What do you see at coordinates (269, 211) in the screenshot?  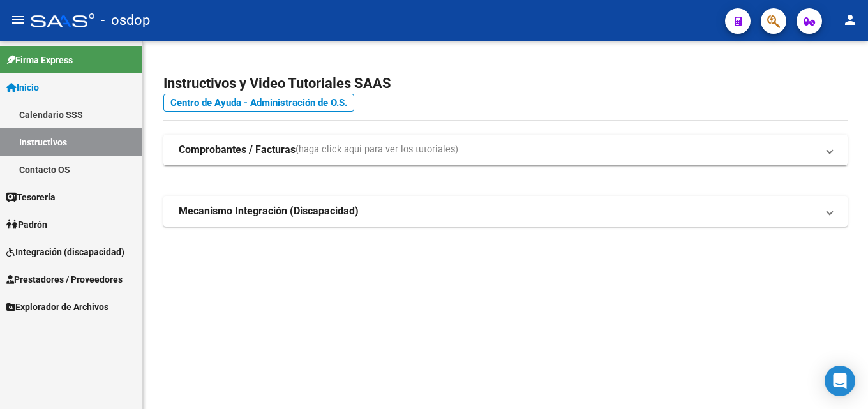 I see `strong: Mecanismo Integración (Discapacidad)` at bounding box center [269, 211].